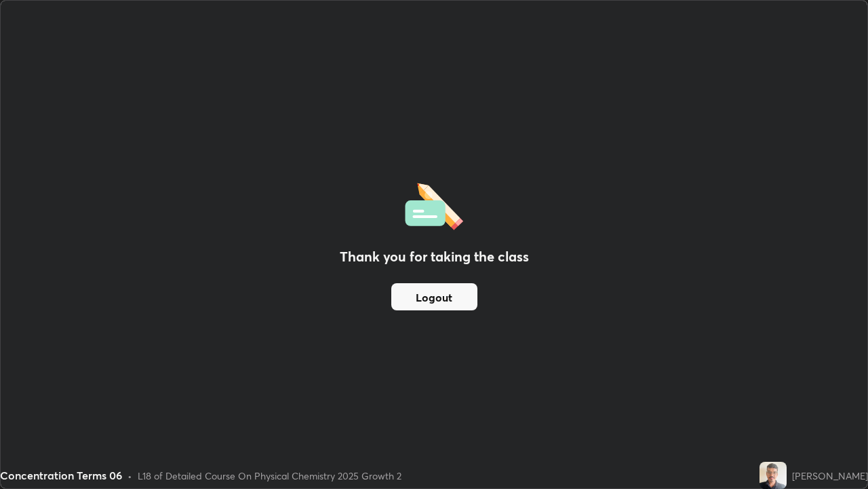 The image size is (868, 489). I want to click on h2: Thank you for taking the class, so click(434, 257).